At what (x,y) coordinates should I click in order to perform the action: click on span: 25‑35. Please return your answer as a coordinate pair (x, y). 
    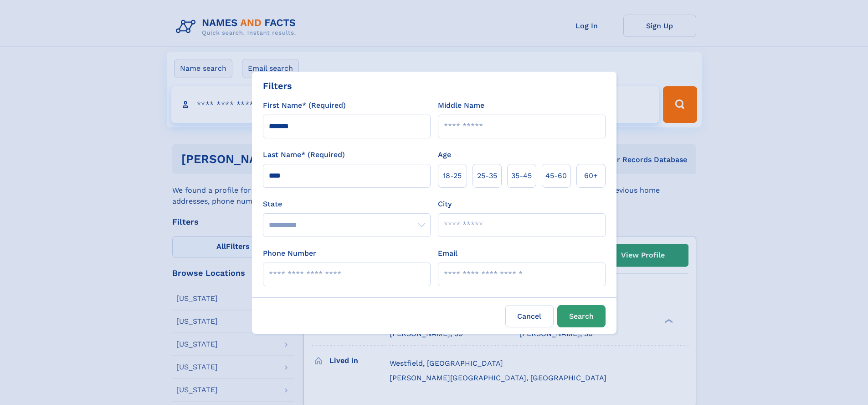
    Looking at the image, I should click on (487, 176).